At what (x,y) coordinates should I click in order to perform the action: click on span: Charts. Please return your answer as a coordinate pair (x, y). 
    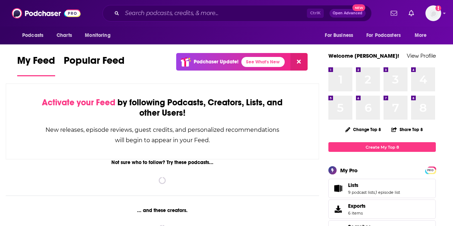
    Looking at the image, I should click on (64, 35).